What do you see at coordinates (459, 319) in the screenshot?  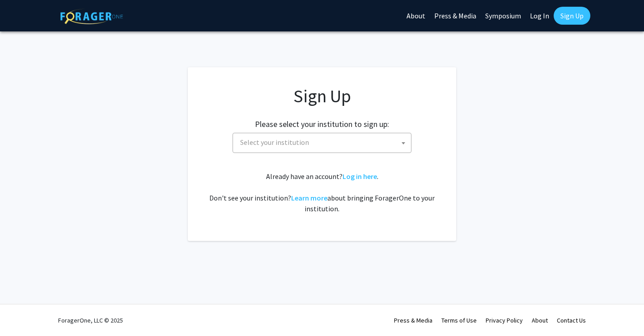 I see `a: Terms of Use` at bounding box center [459, 319].